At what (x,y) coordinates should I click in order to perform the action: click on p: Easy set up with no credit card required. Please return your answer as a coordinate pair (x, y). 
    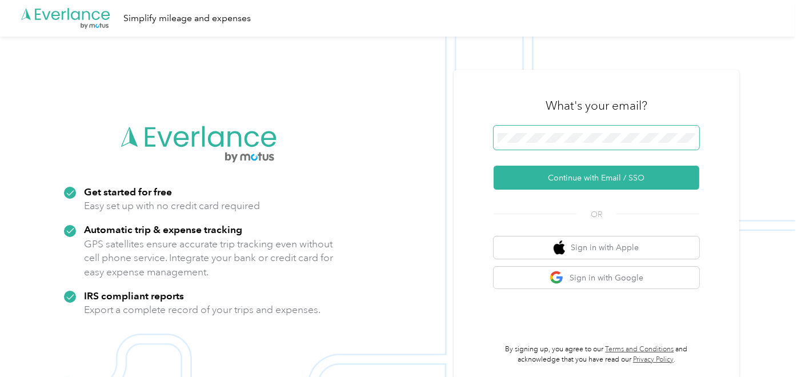
    Looking at the image, I should click on (172, 206).